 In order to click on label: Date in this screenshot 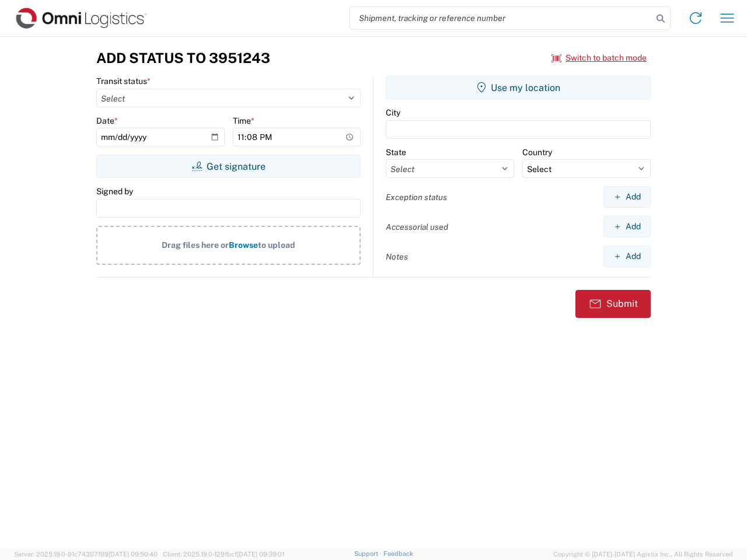, I will do `click(107, 121)`.